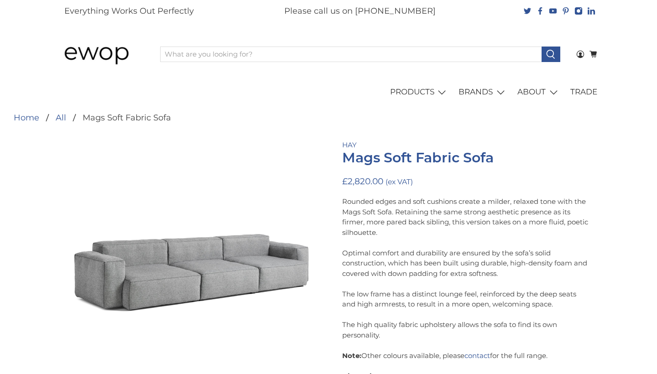 This screenshot has width=657, height=374. What do you see at coordinates (92, 118) in the screenshot?
I see `nav: breadcrumbs` at bounding box center [92, 118].